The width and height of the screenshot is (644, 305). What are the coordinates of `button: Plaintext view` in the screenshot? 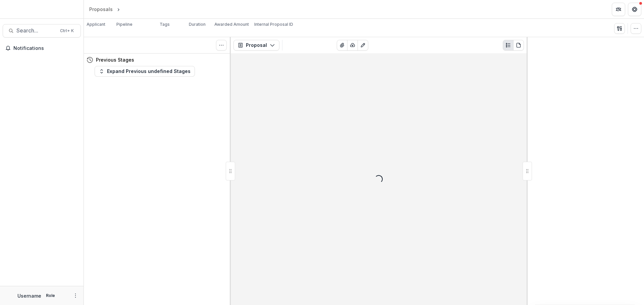 It's located at (508, 45).